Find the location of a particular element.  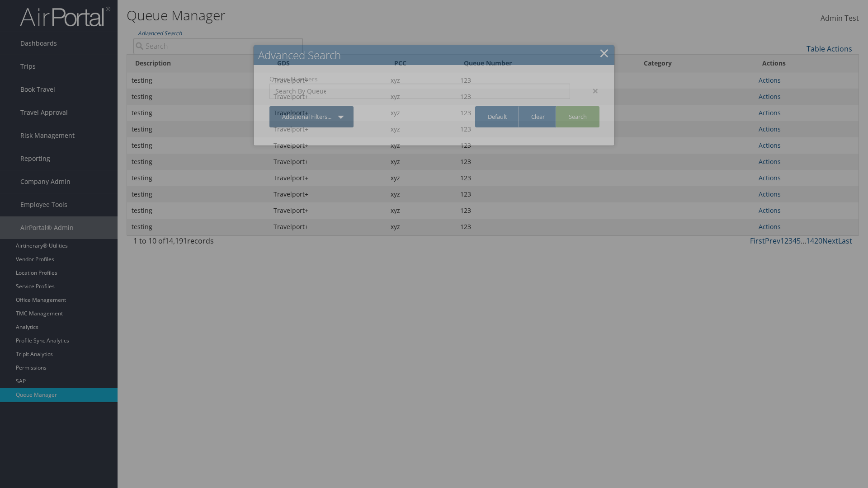

input: Search By Queue Number is located at coordinates (300, 91).